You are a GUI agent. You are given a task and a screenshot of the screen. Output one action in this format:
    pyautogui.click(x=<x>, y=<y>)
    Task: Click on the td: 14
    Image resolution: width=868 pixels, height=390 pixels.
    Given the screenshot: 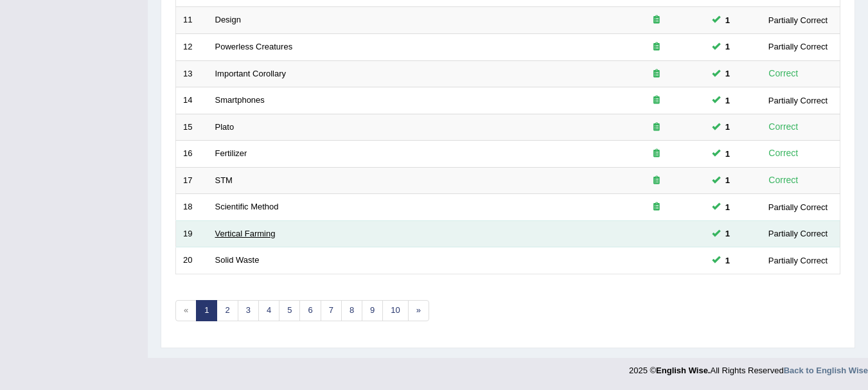 What is the action you would take?
    pyautogui.click(x=192, y=101)
    